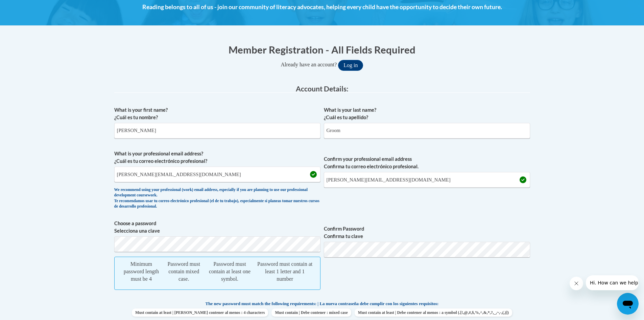 This screenshot has height=320, width=644. I want to click on label: What is your professional email address? ¿Cuál es tu correo electrónico profesional?, so click(217, 157).